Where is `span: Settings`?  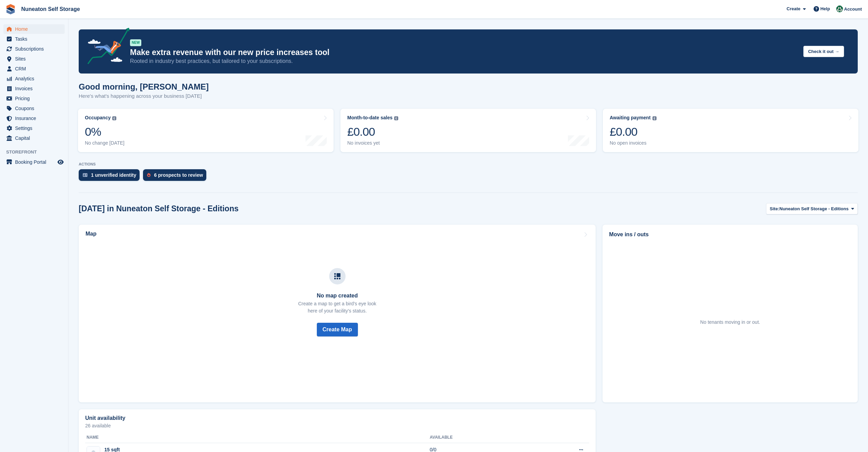
span: Settings is located at coordinates (36, 128).